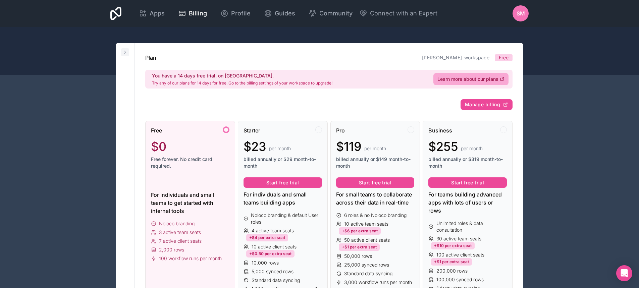 The image size is (639, 288). What do you see at coordinates (286, 219) in the screenshot?
I see `span: Noloco branding & default User roles` at bounding box center [286, 219].